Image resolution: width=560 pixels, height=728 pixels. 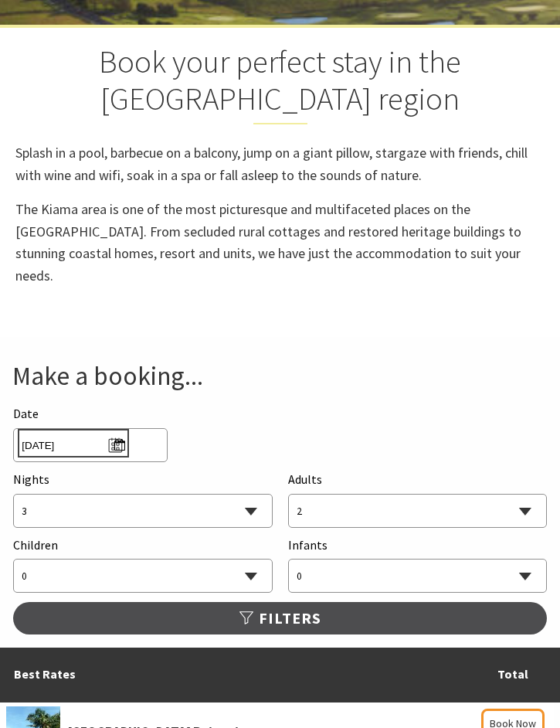 I want to click on td: Best Rates, so click(x=239, y=676).